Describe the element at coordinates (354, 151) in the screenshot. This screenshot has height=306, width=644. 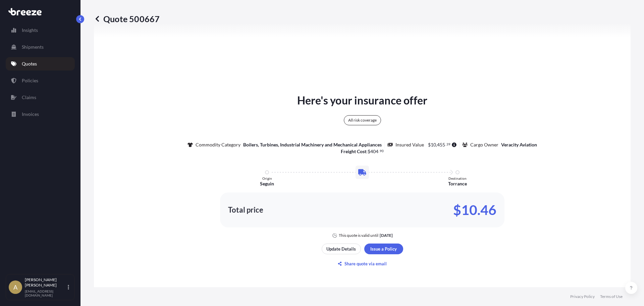
I see `b: Freight Cost` at that location.